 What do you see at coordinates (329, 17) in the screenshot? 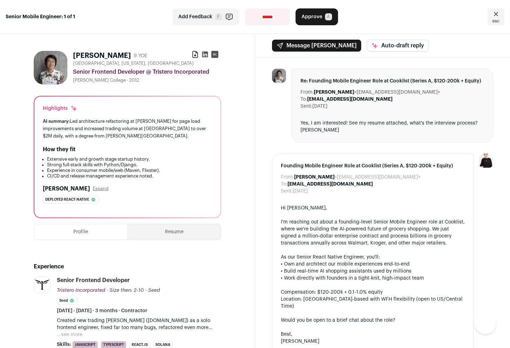
I see `span: A` at bounding box center [329, 17].